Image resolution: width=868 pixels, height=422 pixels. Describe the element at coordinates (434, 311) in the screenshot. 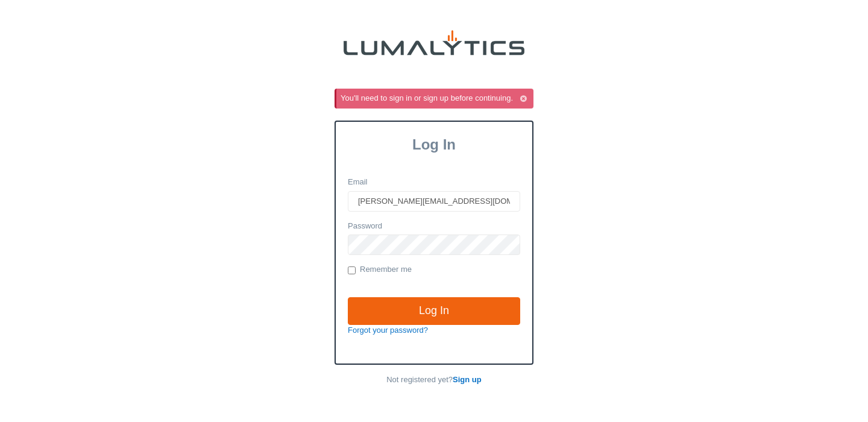

I see `input: Log In` at that location.